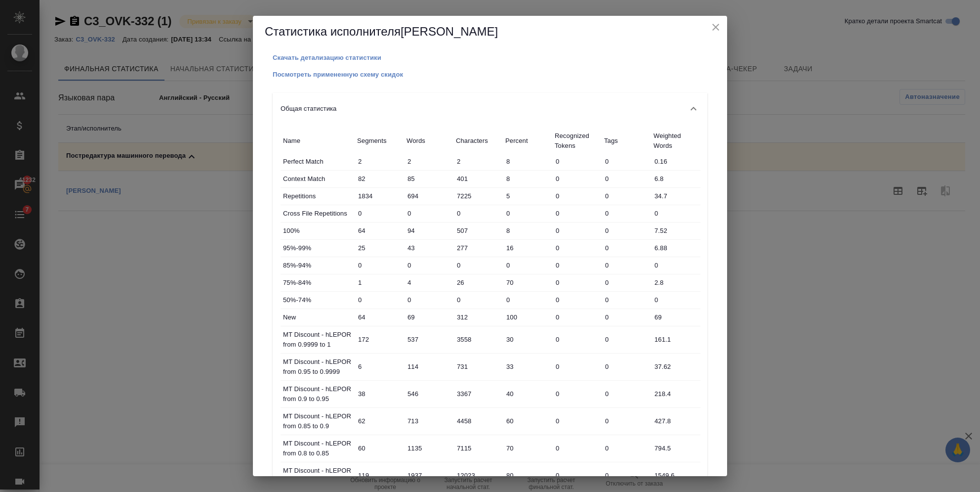 This screenshot has height=492, width=980. Describe the element at coordinates (327, 57) in the screenshot. I see `p: Скачать детализацию статистики` at that location.